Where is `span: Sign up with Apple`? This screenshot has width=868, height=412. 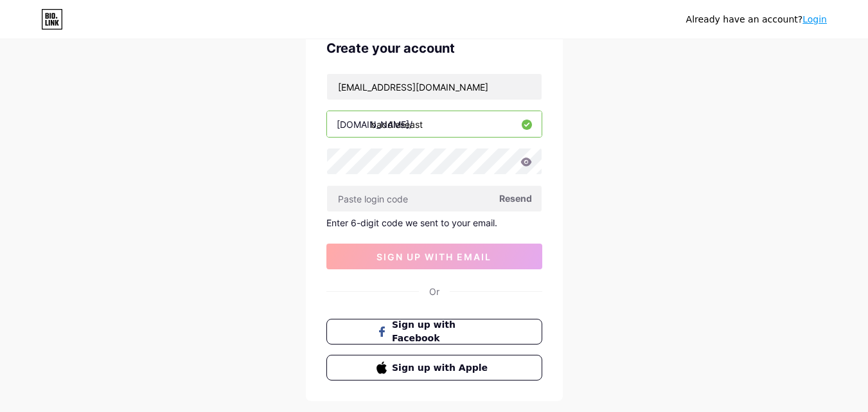
span: Sign up with Apple is located at coordinates (441, 368).